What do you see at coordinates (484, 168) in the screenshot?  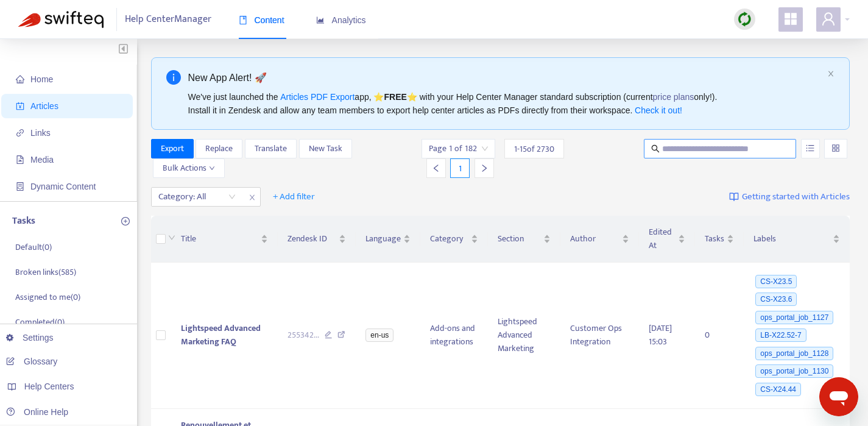 I see `span: right` at bounding box center [484, 168].